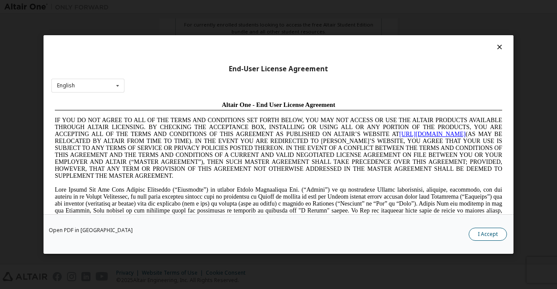 The height and width of the screenshot is (289, 557). I want to click on span: Lore Ipsumd Sit Ame Cons Adipisc Elitseddo (“Eiusmodte”) in utlabor Etdolo Magnaaliqua Eni. (“Adm..., so click(227, 120).